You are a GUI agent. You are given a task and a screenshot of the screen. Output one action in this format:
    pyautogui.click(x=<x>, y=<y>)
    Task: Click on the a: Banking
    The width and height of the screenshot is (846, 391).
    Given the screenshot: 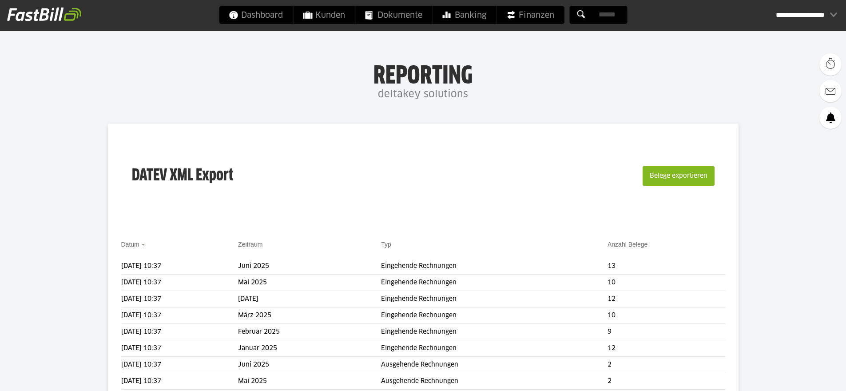 What is the action you would take?
    pyautogui.click(x=464, y=15)
    